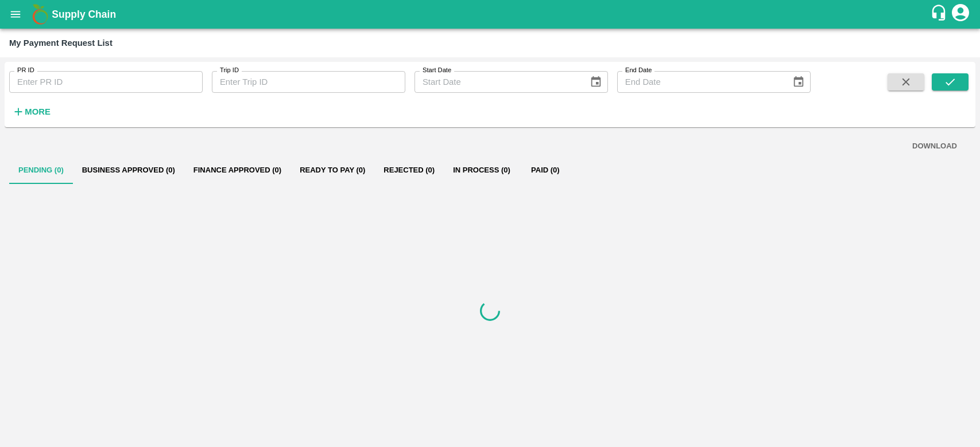 The height and width of the screenshot is (447, 980). What do you see at coordinates (638, 71) in the screenshot?
I see `label: End Date` at bounding box center [638, 71].